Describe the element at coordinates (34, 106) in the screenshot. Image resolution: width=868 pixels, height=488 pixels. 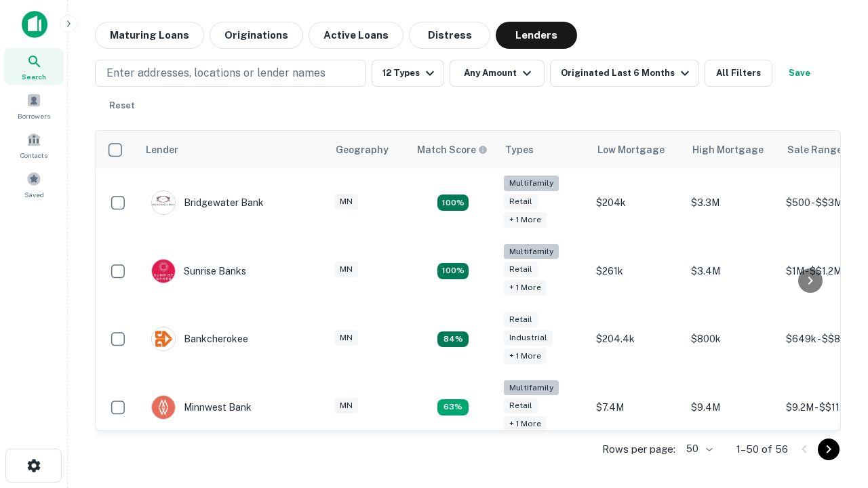
I see `a: Borrowers` at that location.